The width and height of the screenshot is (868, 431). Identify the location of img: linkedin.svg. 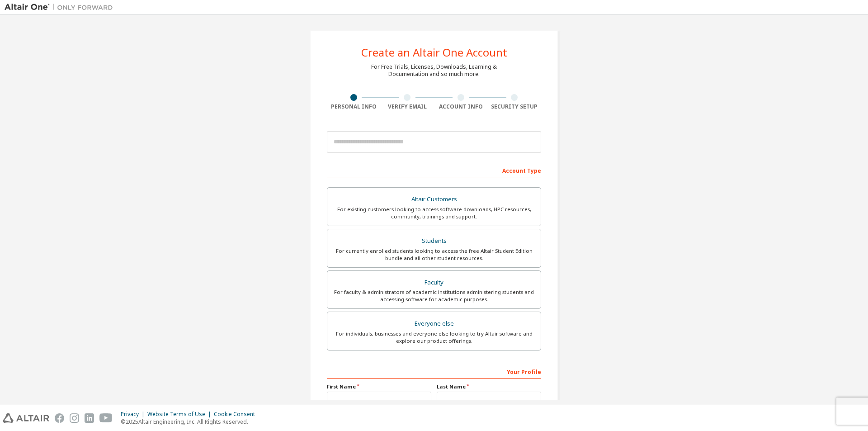
(89, 418).